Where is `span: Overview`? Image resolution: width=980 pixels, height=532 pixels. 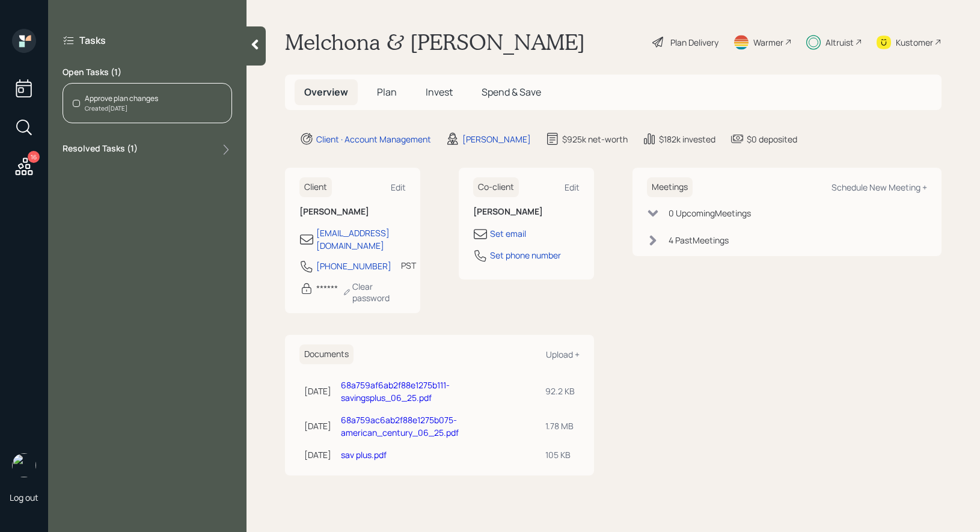
span: Overview is located at coordinates (326, 92).